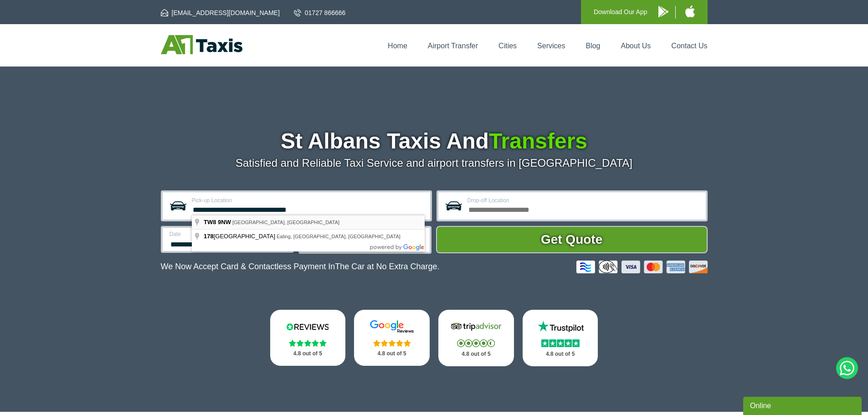 The width and height of the screenshot is (868, 415). What do you see at coordinates (202, 45) in the screenshot?
I see `img: A1 Taxis St Albans LTD` at bounding box center [202, 45].